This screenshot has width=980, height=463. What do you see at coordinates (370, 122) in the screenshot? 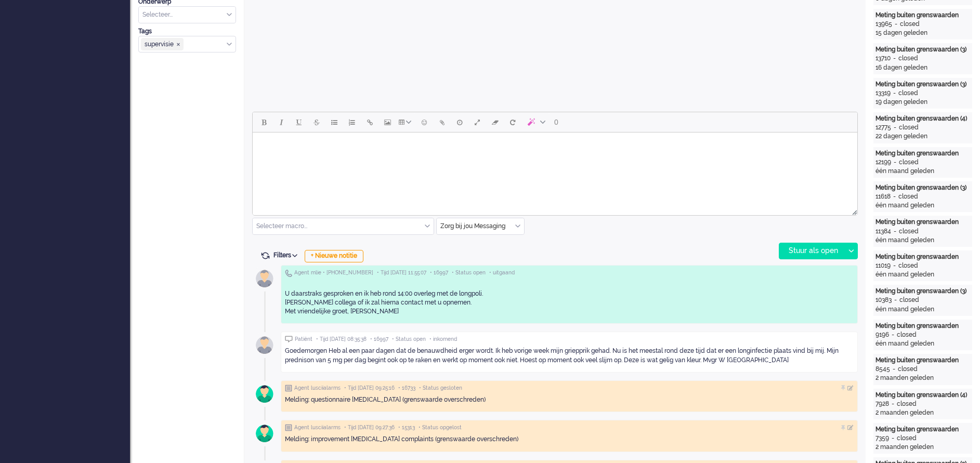
I see `button: Insert/edit link` at bounding box center [370, 122].